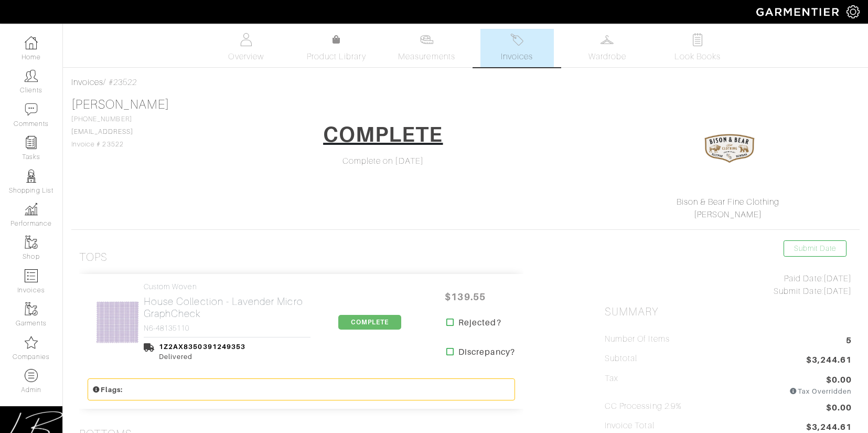 Image resolution: width=868 pixels, height=433 pixels. Describe the element at coordinates (31, 342) in the screenshot. I see `img: companies-icon-14a0f246c7e91f24465de634b560f0151b0cc5c9ce11af5fac52e6d7d6371812.png` at that location.